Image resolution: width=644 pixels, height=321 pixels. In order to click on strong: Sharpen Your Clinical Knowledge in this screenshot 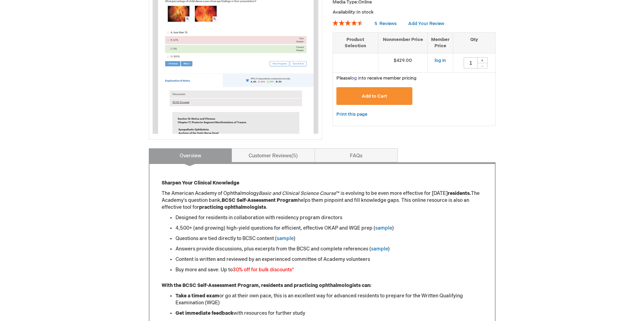, I will do `click(200, 183)`.